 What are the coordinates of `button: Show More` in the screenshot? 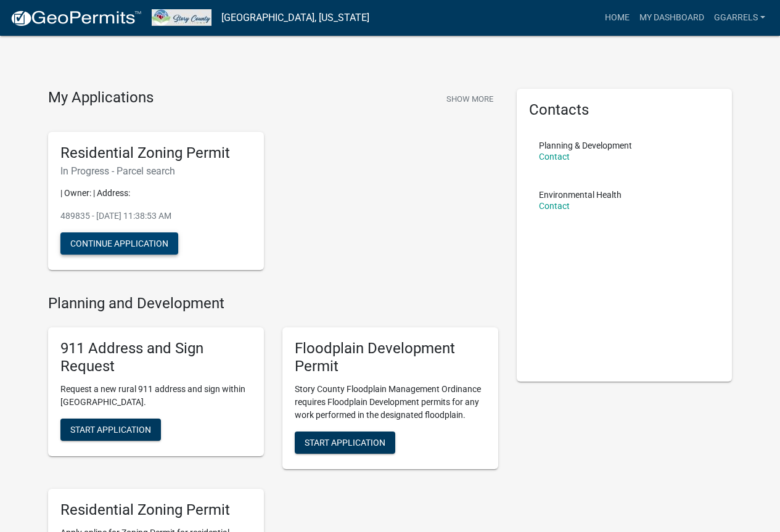 It's located at (470, 99).